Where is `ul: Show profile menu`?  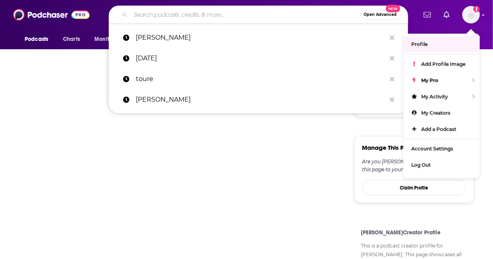
ul: Show profile menu is located at coordinates (441, 106).